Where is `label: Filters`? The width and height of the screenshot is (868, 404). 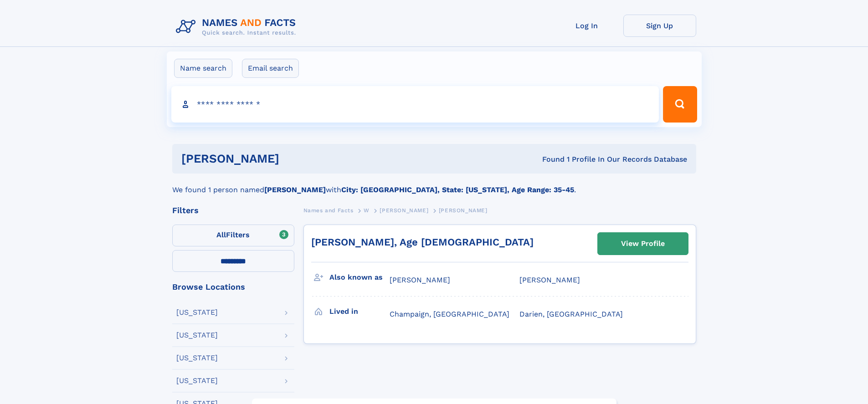
label: Filters is located at coordinates (234, 236).